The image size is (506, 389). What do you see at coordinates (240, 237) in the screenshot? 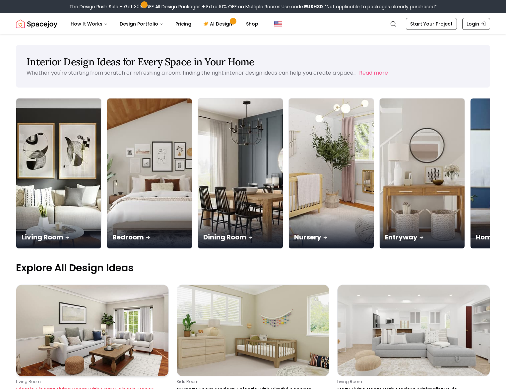
I see `p: Dining Room` at bounding box center [240, 237].